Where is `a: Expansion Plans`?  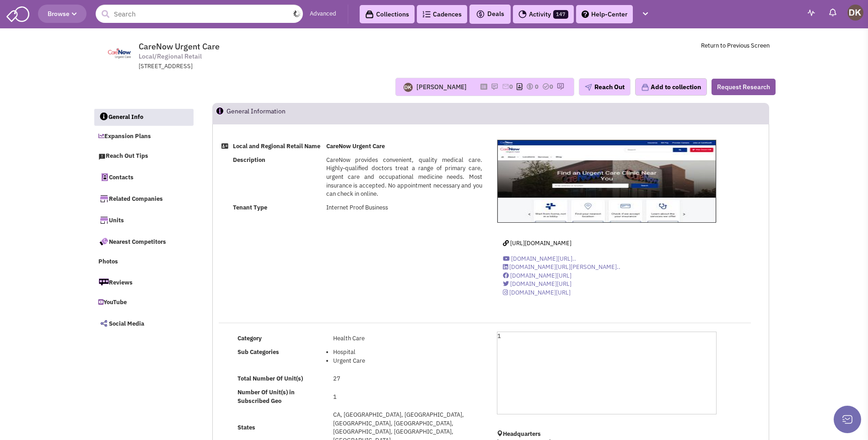
a: Expansion Plans is located at coordinates (144, 136).